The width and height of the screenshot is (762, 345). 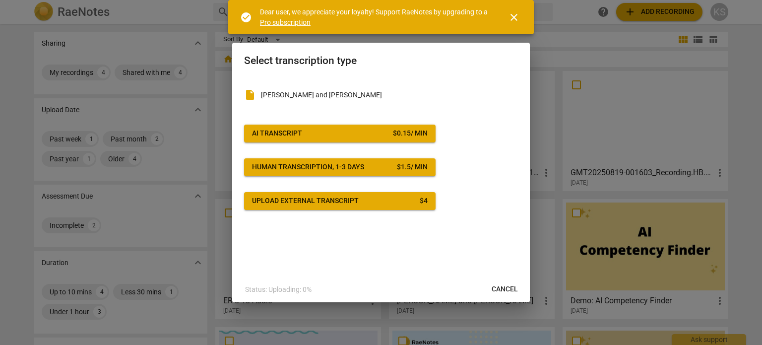 What do you see at coordinates (277, 133) in the screenshot?
I see `div: AI Transcript` at bounding box center [277, 133].